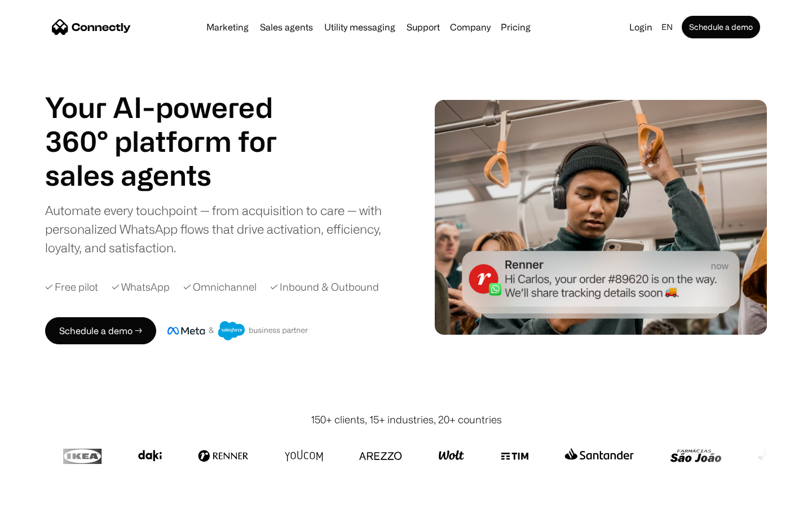  What do you see at coordinates (667, 27) in the screenshot?
I see `div: en` at bounding box center [667, 27].